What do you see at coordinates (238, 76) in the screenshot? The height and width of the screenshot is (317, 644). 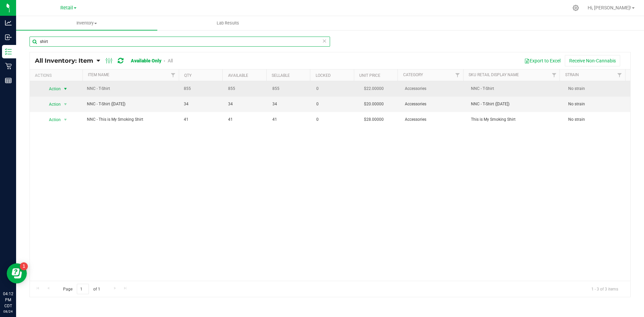 I see `a: Available` at bounding box center [238, 76].